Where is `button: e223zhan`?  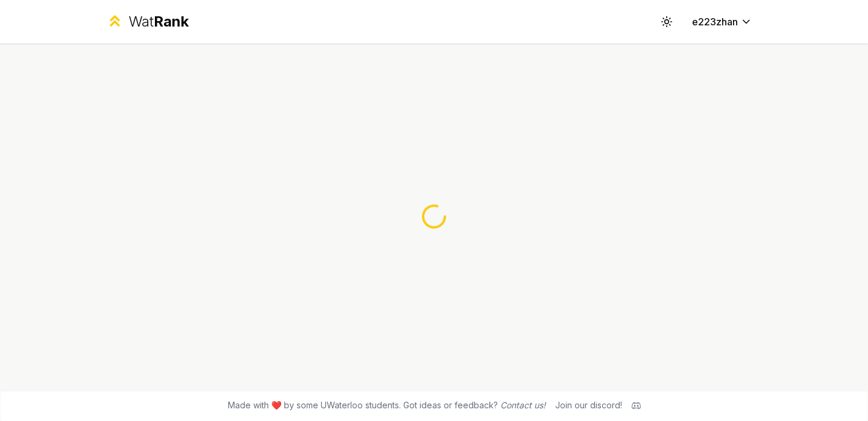 button: e223zhan is located at coordinates (722, 22).